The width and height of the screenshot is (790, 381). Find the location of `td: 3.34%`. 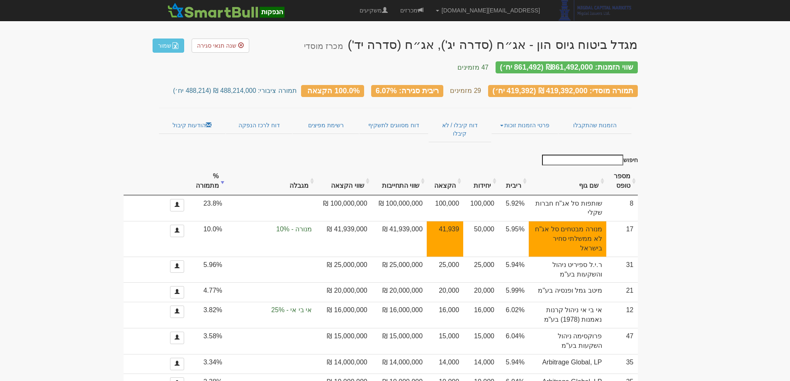

td: 3.34% is located at coordinates (207, 364).